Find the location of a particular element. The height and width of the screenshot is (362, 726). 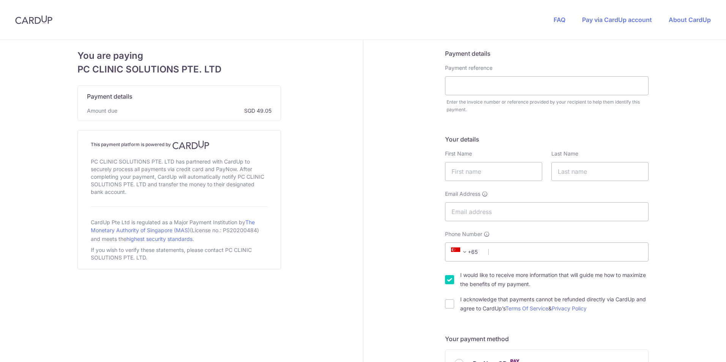

label: I would like to receive more information that will guide me how to maximize the benefits of my pa... is located at coordinates (554, 280).